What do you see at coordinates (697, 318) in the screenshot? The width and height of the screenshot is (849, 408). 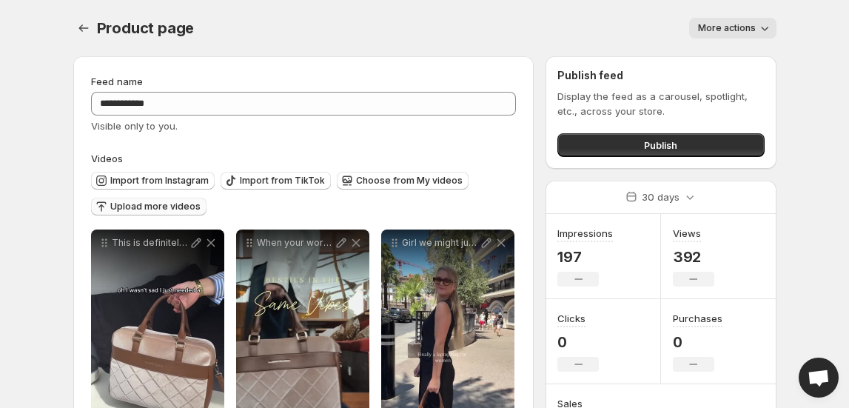 I see `h3: Purchases` at bounding box center [697, 318].